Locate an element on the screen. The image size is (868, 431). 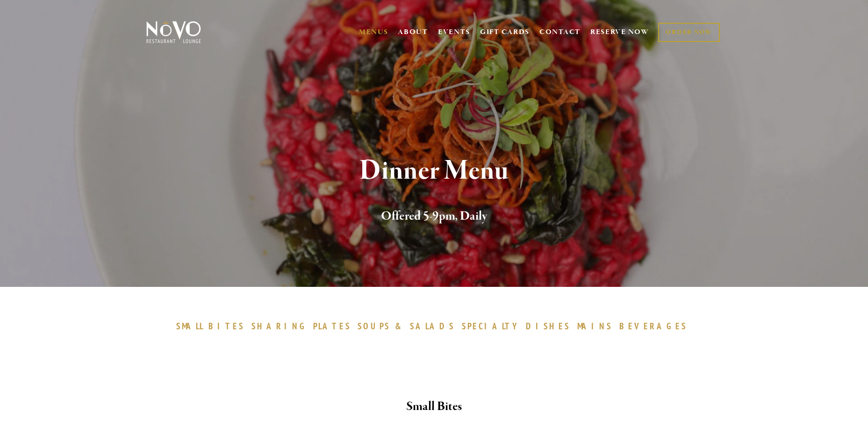
span: BEVERAGES is located at coordinates (653, 327).